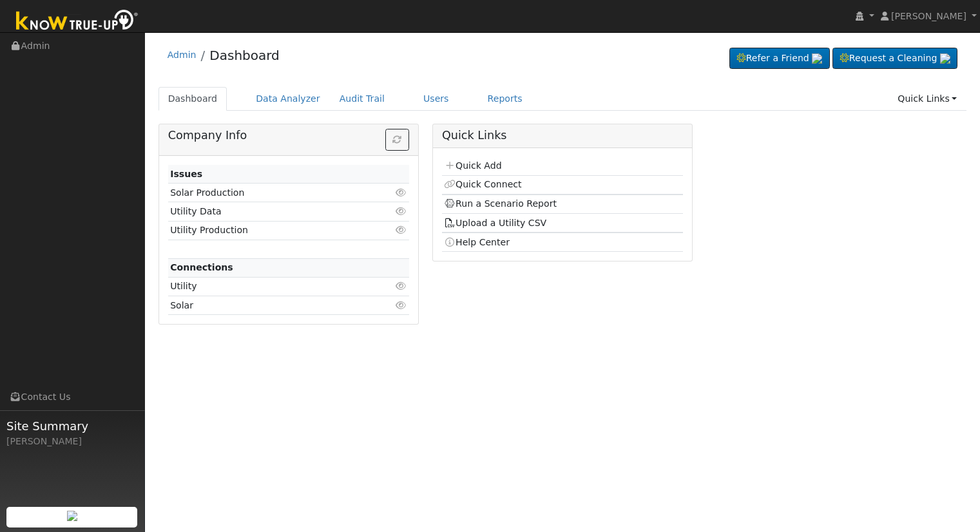 The image size is (980, 532). Describe the element at coordinates (780, 59) in the screenshot. I see `a: Refer a Friend` at that location.